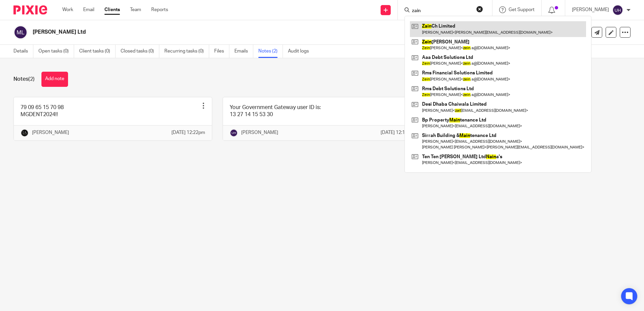  I want to click on a: Email, so click(89, 10).